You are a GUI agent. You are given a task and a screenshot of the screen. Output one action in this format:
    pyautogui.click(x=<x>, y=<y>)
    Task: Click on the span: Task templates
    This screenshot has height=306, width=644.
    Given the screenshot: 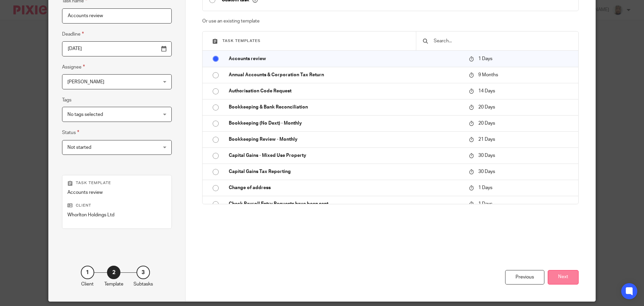 What is the action you would take?
    pyautogui.click(x=242, y=41)
    